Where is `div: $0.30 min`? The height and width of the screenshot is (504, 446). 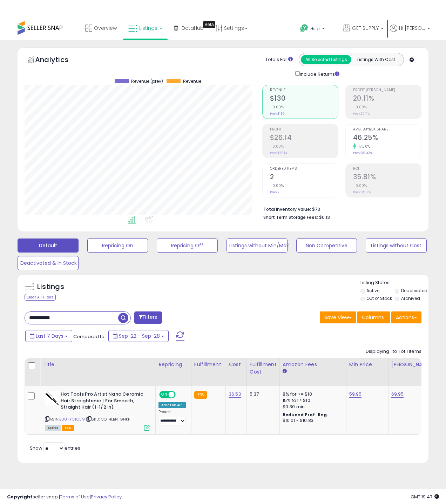 div: $0.30 min is located at coordinates (312, 407).